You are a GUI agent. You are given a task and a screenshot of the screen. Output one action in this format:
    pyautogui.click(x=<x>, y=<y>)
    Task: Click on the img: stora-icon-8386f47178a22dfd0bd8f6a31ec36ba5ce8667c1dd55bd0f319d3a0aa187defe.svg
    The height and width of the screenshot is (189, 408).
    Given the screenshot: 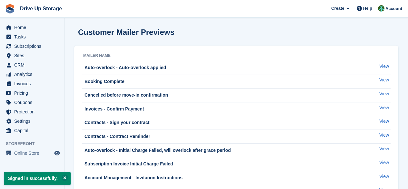 What is the action you would take?
    pyautogui.click(x=10, y=9)
    